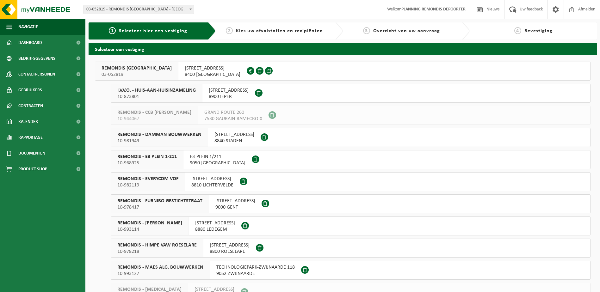 The width and height of the screenshot is (600, 292). Describe the element at coordinates (157, 97) in the screenshot. I see `span: 10-873801` at that location.